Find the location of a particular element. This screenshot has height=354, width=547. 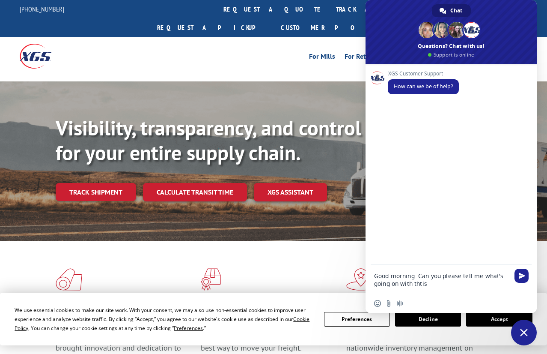

a: For Retailers is located at coordinates (363, 58).